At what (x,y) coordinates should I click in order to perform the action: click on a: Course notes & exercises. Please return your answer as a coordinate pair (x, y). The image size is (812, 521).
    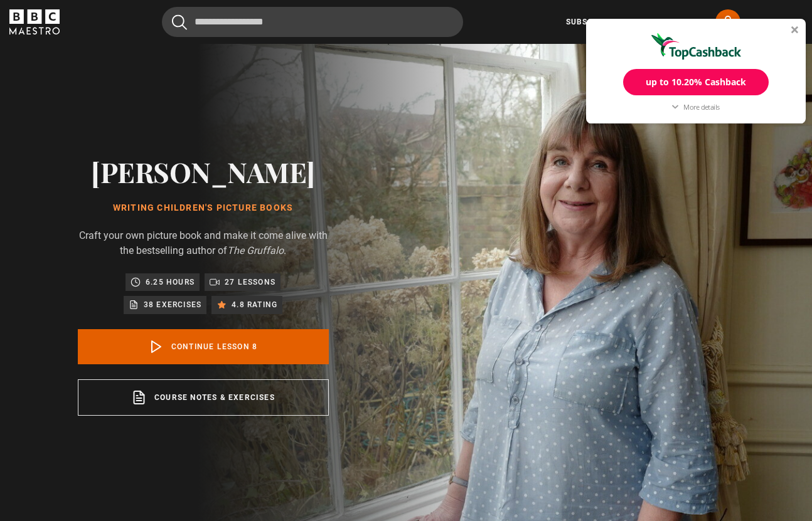
    Looking at the image, I should click on (204, 397).